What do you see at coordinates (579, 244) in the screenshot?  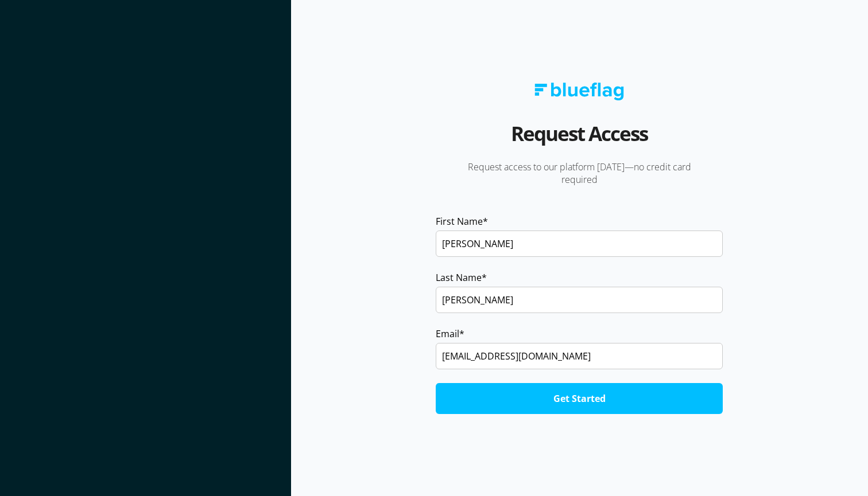 I see `input: John` at bounding box center [579, 244].